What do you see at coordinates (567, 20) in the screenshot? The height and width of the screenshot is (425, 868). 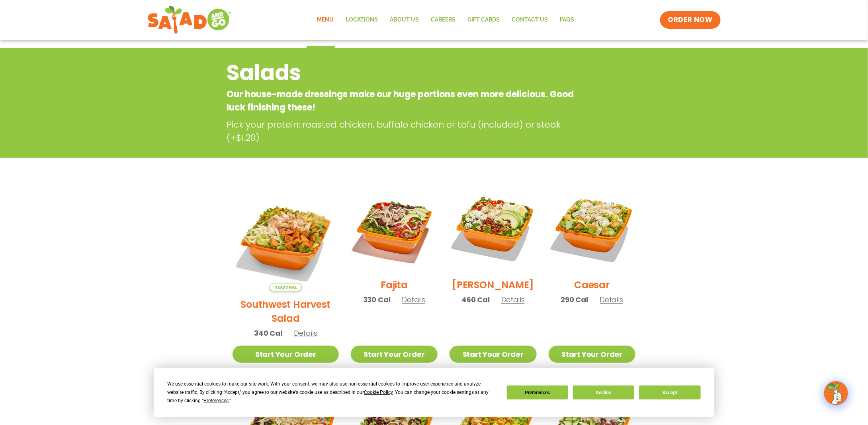 I see `a: FAQs` at bounding box center [567, 20].